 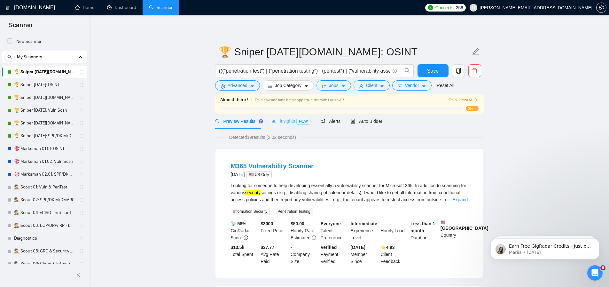 What do you see at coordinates (412, 85) in the screenshot?
I see `span: Vendor` at bounding box center [412, 85].